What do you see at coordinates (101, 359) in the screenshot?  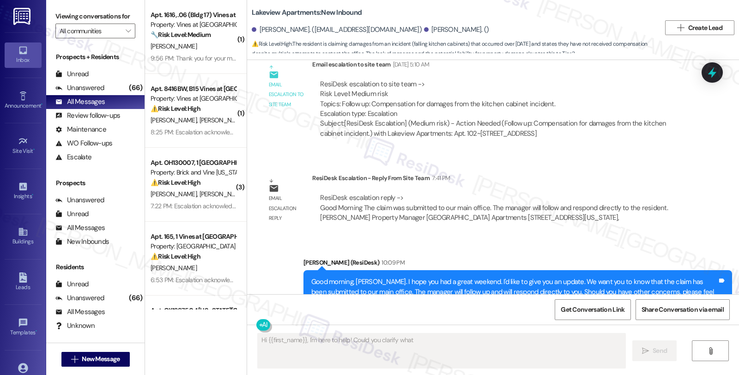 I see `span: New Message` at bounding box center [101, 359].